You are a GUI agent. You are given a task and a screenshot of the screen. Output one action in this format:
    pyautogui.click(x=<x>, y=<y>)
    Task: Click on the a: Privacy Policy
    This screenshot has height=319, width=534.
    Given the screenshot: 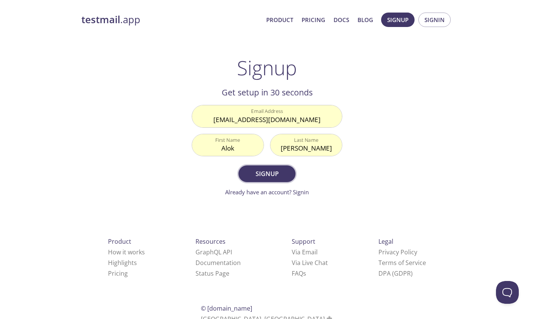 What is the action you would take?
    pyautogui.click(x=398, y=252)
    